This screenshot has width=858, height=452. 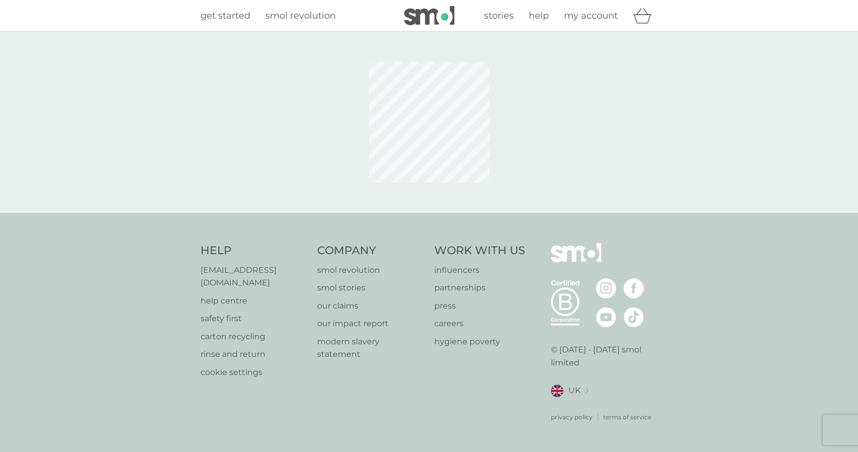 I want to click on p: hygiene poverty, so click(x=480, y=341).